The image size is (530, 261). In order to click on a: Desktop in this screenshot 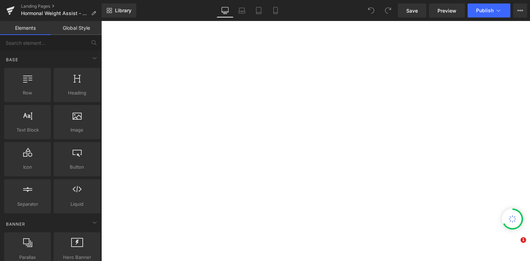, I will do `click(225, 11)`.